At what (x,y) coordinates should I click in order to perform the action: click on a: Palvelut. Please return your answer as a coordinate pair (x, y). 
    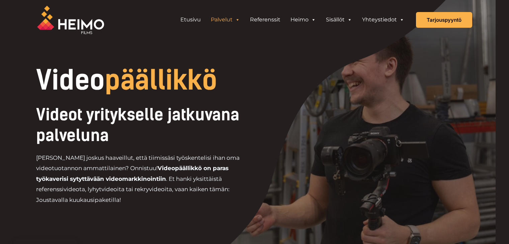
    Looking at the image, I should click on (225, 20).